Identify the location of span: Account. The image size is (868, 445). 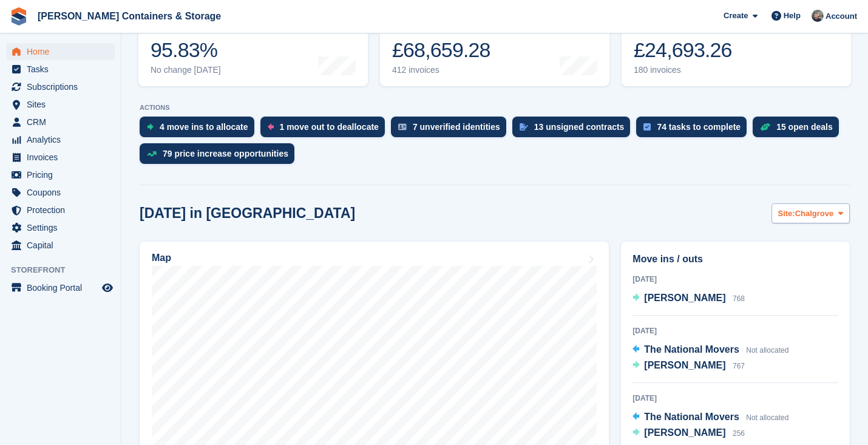
(842, 17).